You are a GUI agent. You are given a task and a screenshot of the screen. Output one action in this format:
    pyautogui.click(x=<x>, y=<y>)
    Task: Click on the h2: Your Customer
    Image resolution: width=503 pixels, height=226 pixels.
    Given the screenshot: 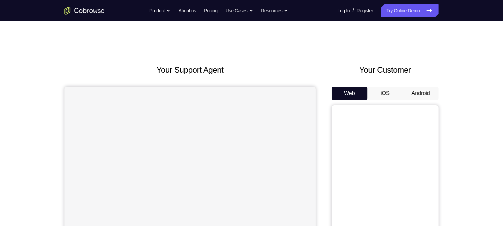 What is the action you would take?
    pyautogui.click(x=385, y=70)
    